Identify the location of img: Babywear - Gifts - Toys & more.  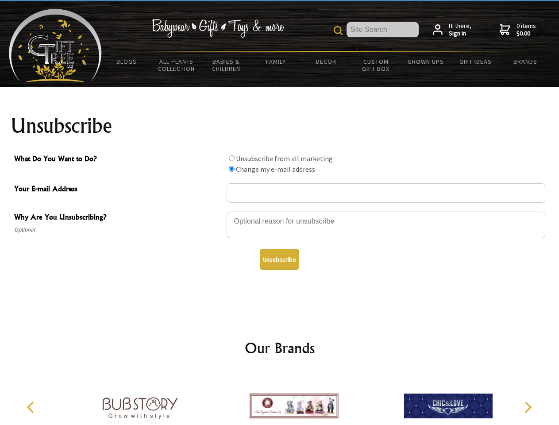
(218, 28).